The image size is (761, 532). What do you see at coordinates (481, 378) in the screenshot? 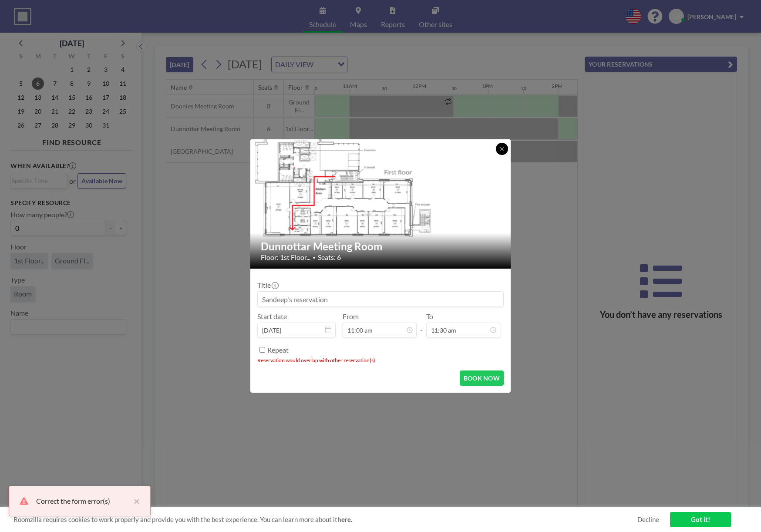
I see `button: BOOK NOW` at bounding box center [481, 378].